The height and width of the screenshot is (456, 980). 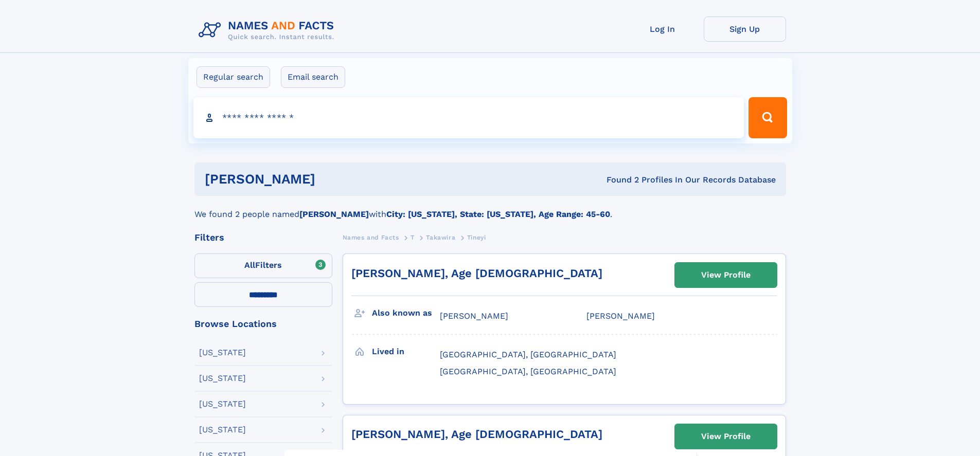 I want to click on label: Email search, so click(x=313, y=77).